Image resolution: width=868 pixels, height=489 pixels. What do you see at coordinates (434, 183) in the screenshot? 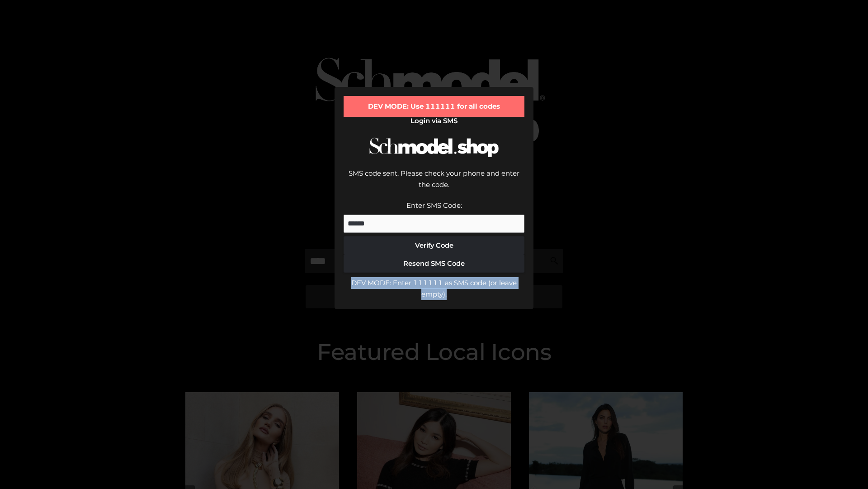
I see `div: SMS code sent. Please check your phone and enter the code.` at bounding box center [434, 183].